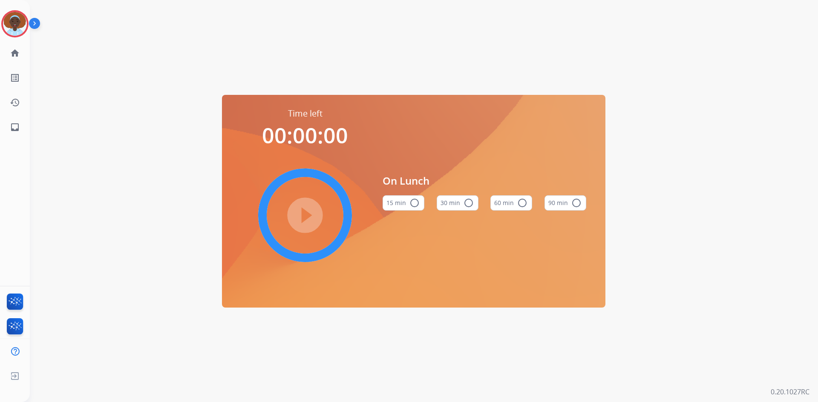 The width and height of the screenshot is (818, 402). What do you see at coordinates (790, 392) in the screenshot?
I see `p: 0.20.1027RC` at bounding box center [790, 392].